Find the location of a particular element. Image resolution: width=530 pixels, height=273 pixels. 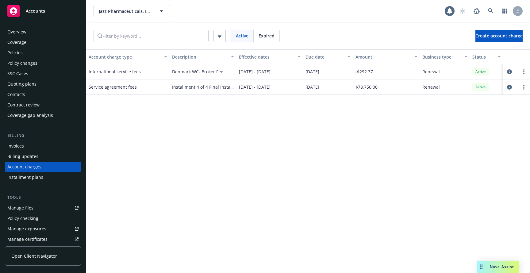

div: Description is located at coordinates (200, 57).